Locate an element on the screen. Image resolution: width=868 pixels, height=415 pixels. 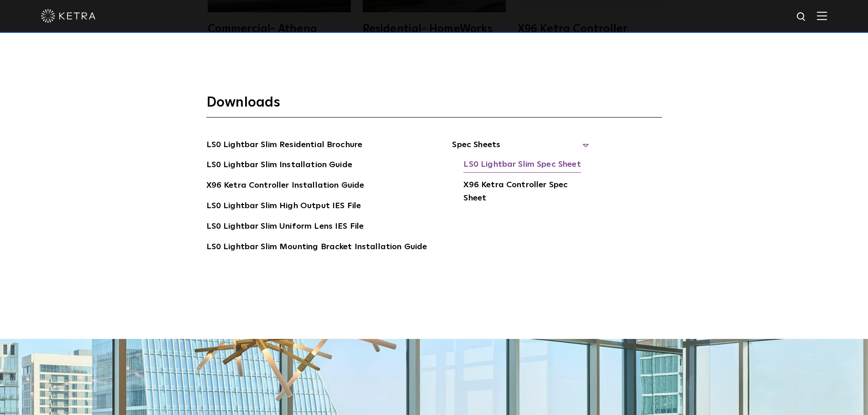
a: LS0 Lightbar Slim Uniform Lens IES File is located at coordinates (285, 228).